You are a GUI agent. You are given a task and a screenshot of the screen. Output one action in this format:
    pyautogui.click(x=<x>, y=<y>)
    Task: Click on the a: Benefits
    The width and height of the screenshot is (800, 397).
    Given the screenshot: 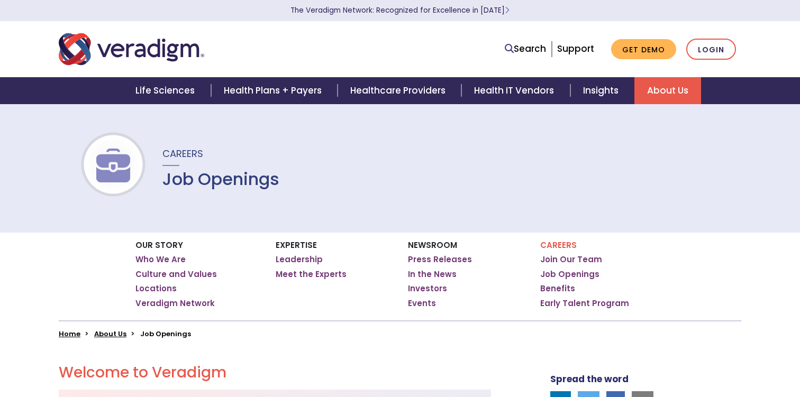 What is the action you would take?
    pyautogui.click(x=557, y=289)
    